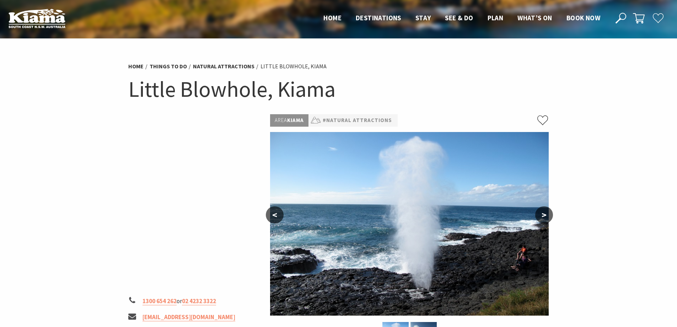 Image resolution: width=677 pixels, height=327 pixels. What do you see at coordinates (584, 18) in the screenshot?
I see `span: Book now` at bounding box center [584, 18].